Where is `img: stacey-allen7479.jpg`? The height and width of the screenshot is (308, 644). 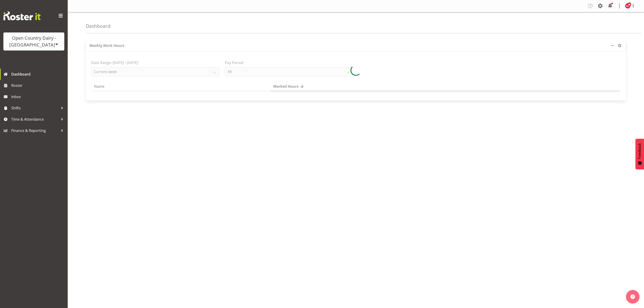
img: stacey-allen7479.jpg is located at coordinates (628, 6).